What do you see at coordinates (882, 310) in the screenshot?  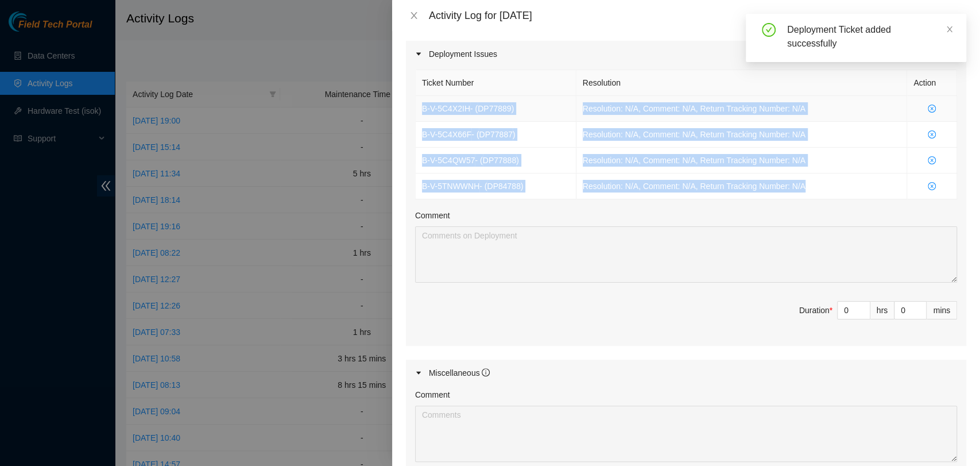 I see `div: hrs` at bounding box center [882, 310].